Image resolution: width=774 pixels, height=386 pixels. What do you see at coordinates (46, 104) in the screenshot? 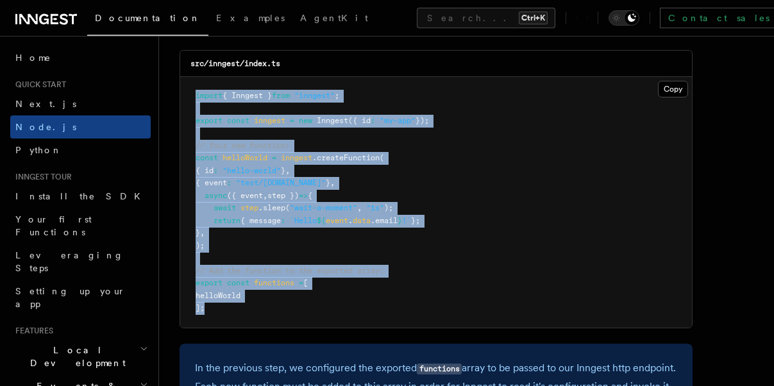
I see `span: Next.js` at bounding box center [46, 104].